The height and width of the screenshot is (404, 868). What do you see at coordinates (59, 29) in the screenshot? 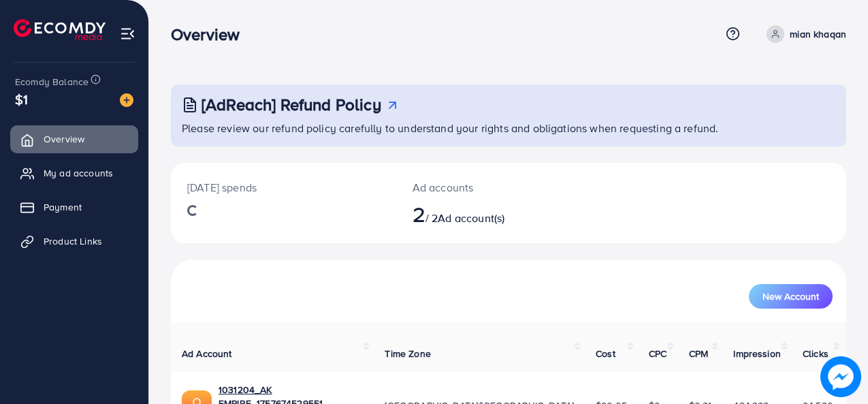
I see `a: logo` at bounding box center [59, 29].